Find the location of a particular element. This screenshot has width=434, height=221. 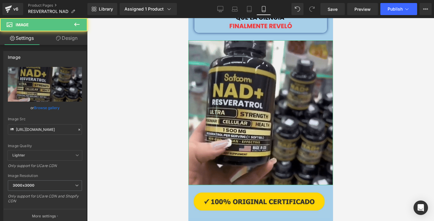

span: Preview is located at coordinates (362, 9).